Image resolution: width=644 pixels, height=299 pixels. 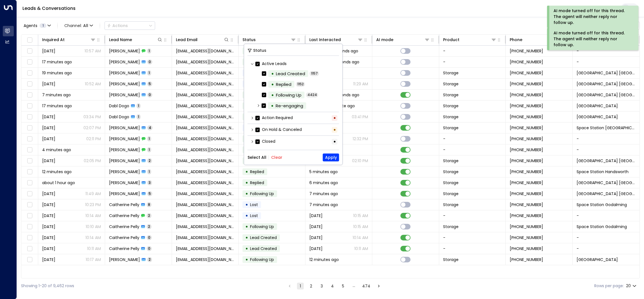 I want to click on button: Go to page 5, so click(x=343, y=286).